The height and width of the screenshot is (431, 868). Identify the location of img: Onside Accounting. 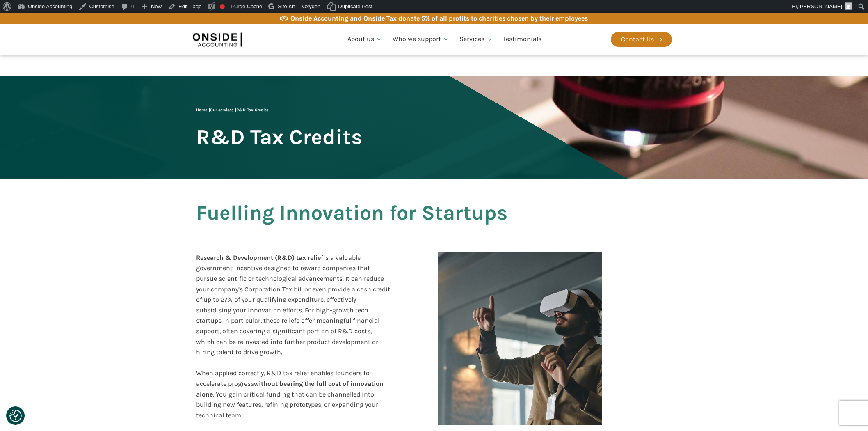
(217, 39).